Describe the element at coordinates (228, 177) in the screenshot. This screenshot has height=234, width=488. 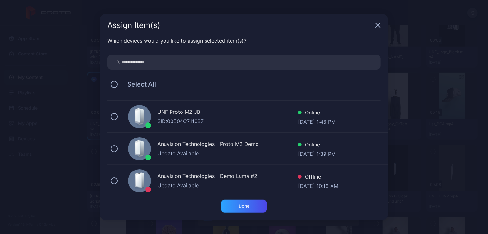
I see `div: Anuvision Technologies - Demo Luma #2` at that location.